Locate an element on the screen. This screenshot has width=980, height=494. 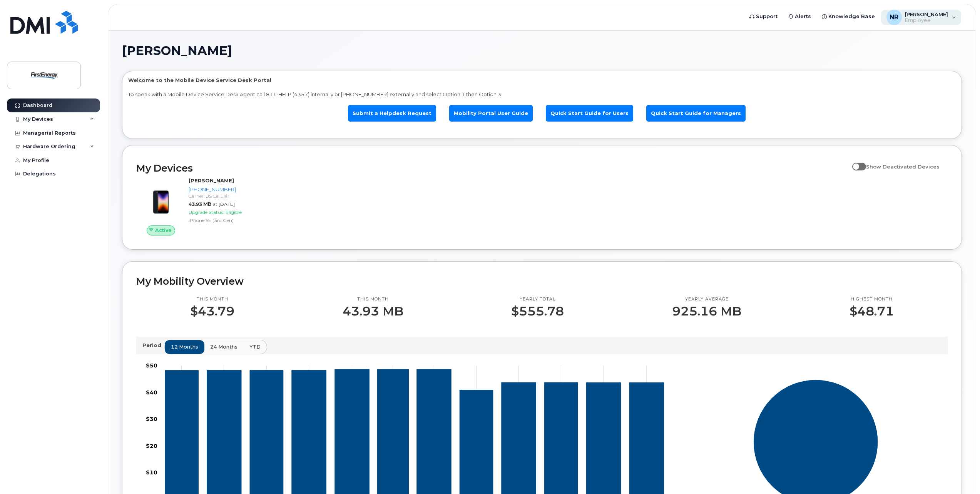
p: Period is located at coordinates (153, 345).